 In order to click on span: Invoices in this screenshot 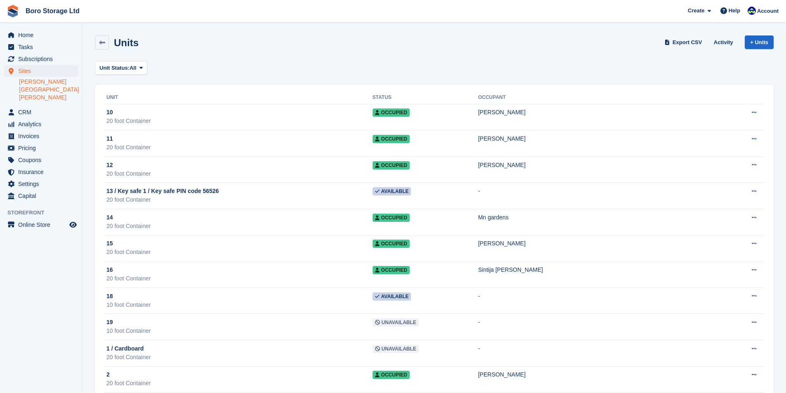, I will do `click(43, 136)`.